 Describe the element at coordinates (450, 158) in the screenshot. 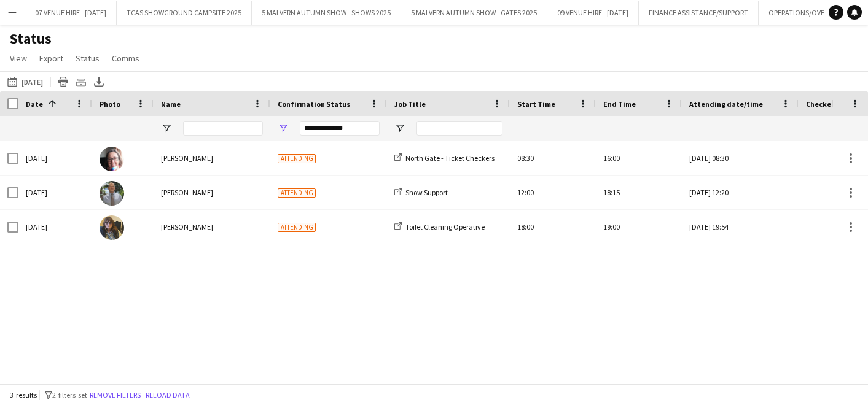

I see `span: North Gate - Ticket Checkers` at that location.